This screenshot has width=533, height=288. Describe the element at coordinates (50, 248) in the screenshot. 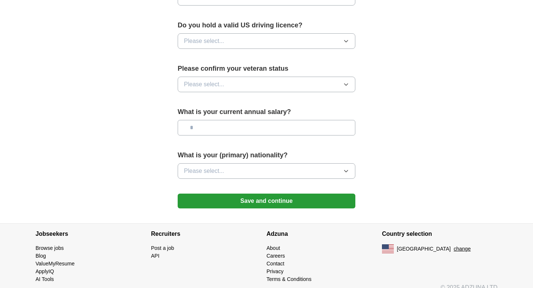

I see `a: Browse jobs` at that location.